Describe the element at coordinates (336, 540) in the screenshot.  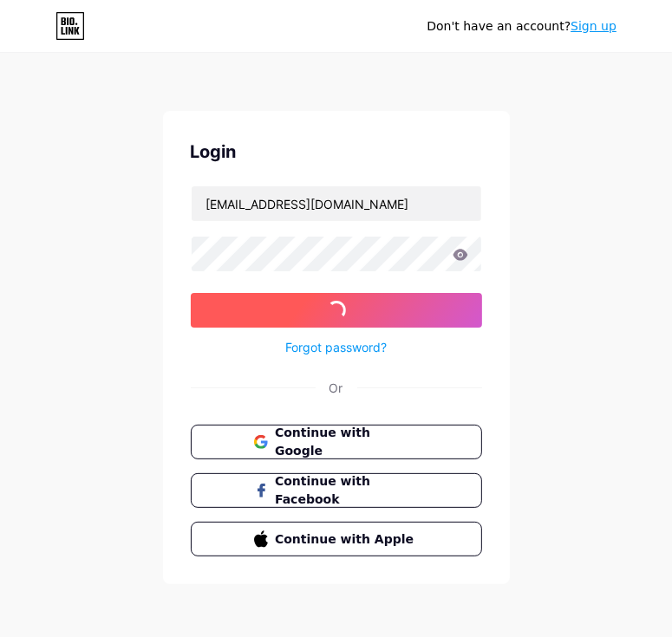
I see `a: Continue with Apple` at that location.